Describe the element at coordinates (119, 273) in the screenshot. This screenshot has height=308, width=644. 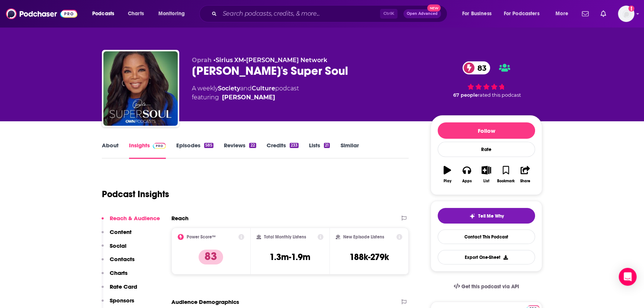
I see `p: Charts` at that location.